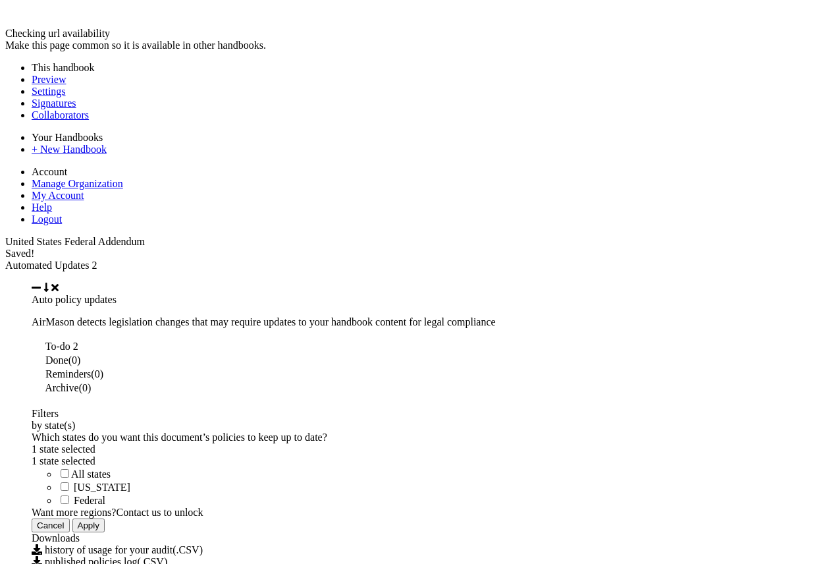 This screenshot has height=564, width=825. Describe the element at coordinates (425, 425) in the screenshot. I see `div: by state(s)` at that location.